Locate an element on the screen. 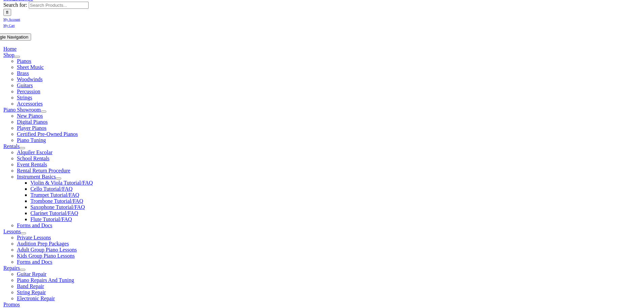 This screenshot has width=644, height=308. a: Player Pianos is located at coordinates (32, 128).